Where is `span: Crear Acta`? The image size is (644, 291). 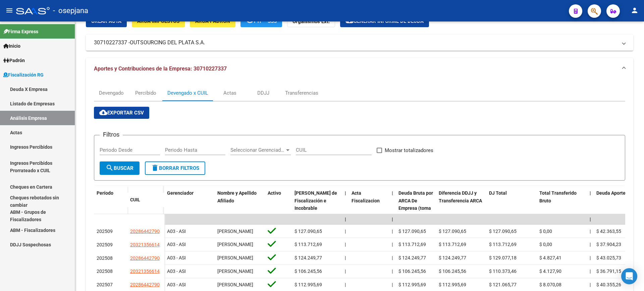
span: Crear Acta is located at coordinates (106, 21).